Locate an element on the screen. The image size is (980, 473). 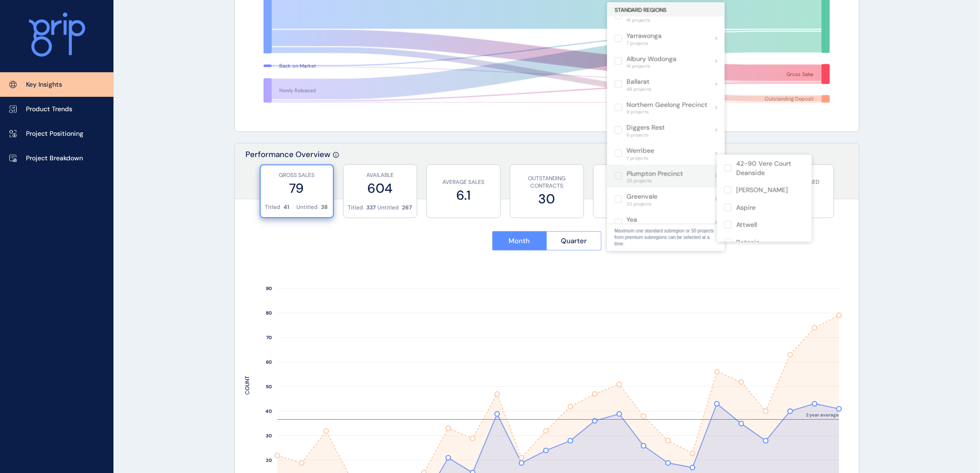
p: OUTSTANDING CONTRACTS is located at coordinates (547, 182).